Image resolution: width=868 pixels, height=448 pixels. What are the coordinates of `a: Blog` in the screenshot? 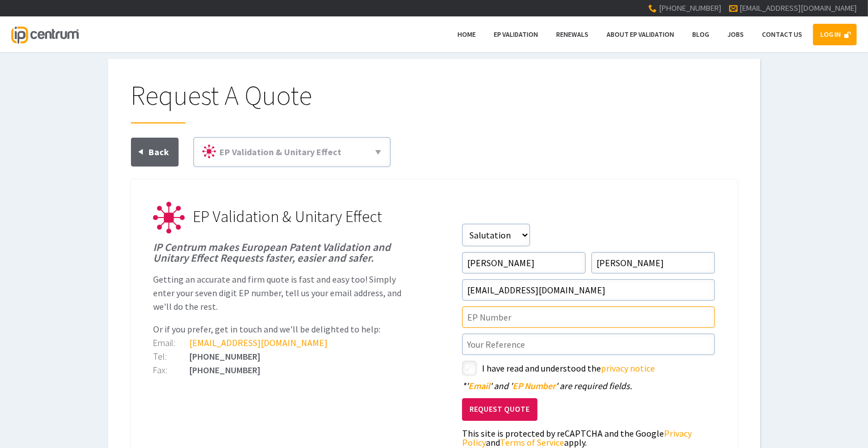 It's located at (701, 34).